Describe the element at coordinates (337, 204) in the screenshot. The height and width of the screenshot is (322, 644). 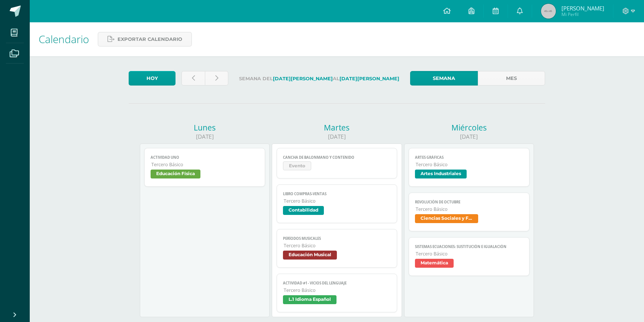
I see `a: Libro Compras-VentasTercero BásicoContabilidad` at that location.